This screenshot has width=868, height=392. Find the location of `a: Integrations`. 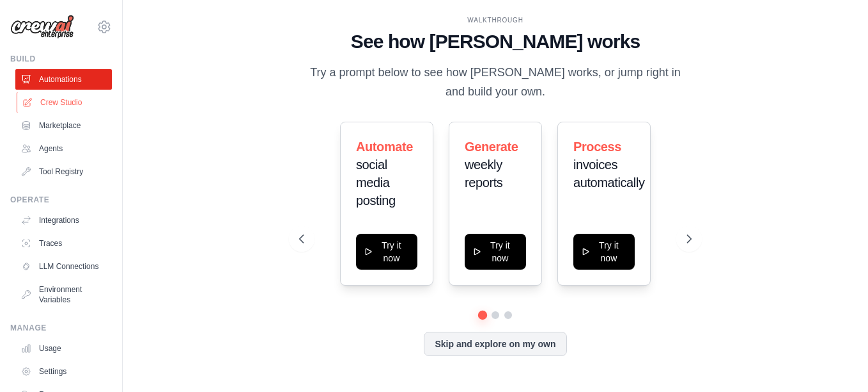

a: Integrations is located at coordinates (63, 220).